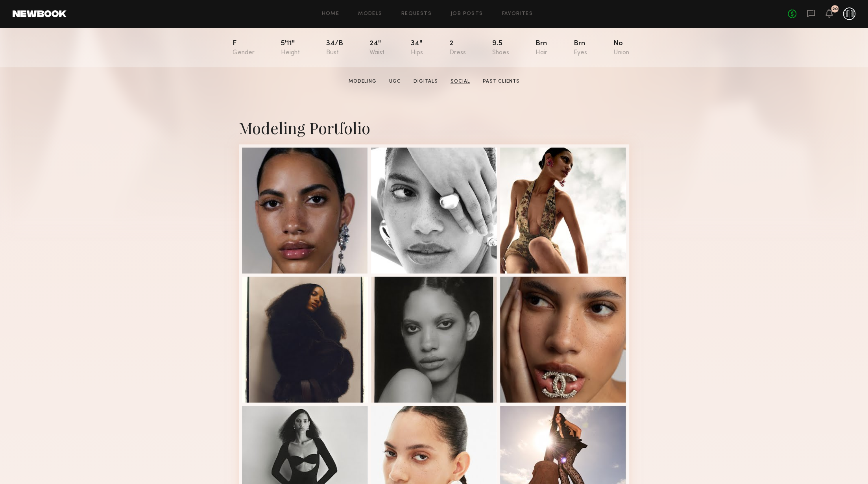  I want to click on div: 24", so click(377, 48).